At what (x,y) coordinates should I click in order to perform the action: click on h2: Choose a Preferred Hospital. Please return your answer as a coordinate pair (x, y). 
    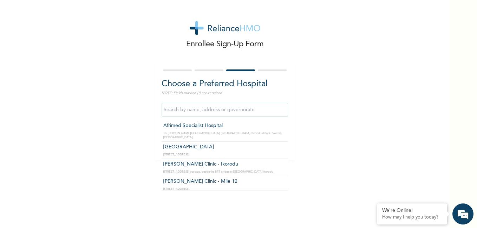
    Looking at the image, I should click on (225, 84).